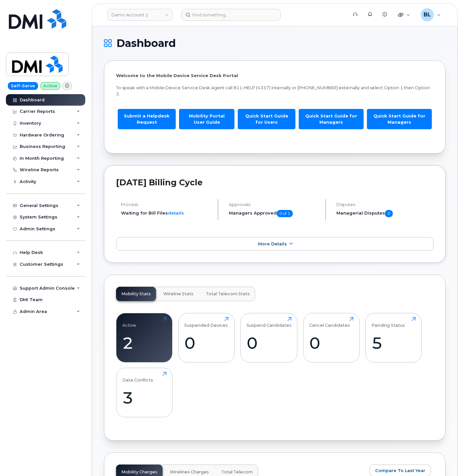 This screenshot has height=476, width=461. Describe the element at coordinates (274, 214) in the screenshot. I see `h5: Managers Approved` at that location.